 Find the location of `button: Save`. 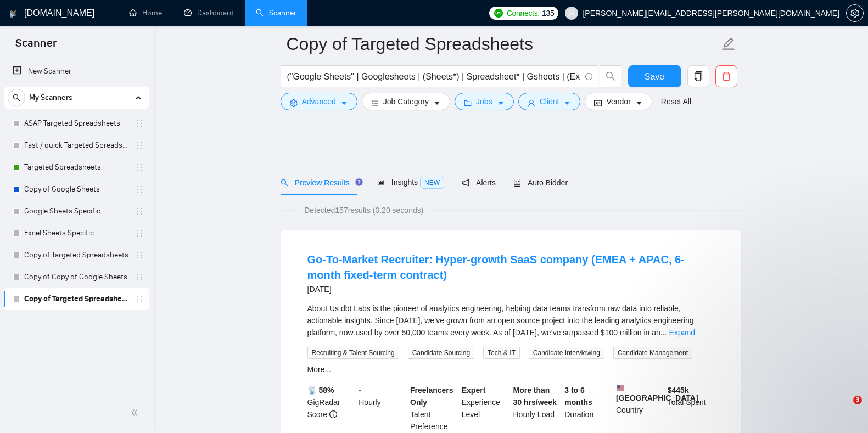

button: Save is located at coordinates (654, 77).